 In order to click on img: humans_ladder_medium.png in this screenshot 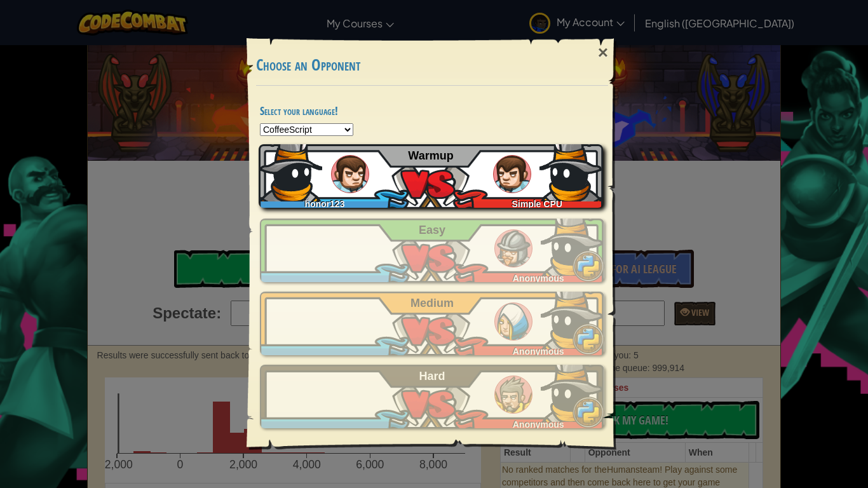, I will do `click(513, 321)`.